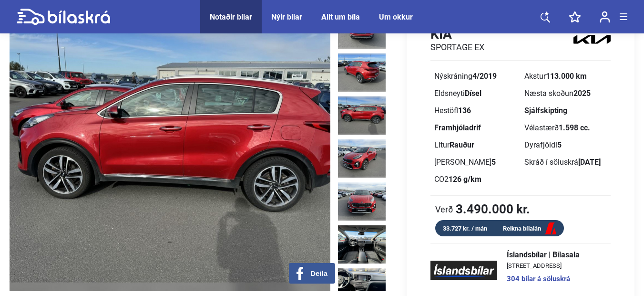  What do you see at coordinates (565, 162) in the screenshot?
I see `div: Skráð í söluskrá` at bounding box center [565, 162].